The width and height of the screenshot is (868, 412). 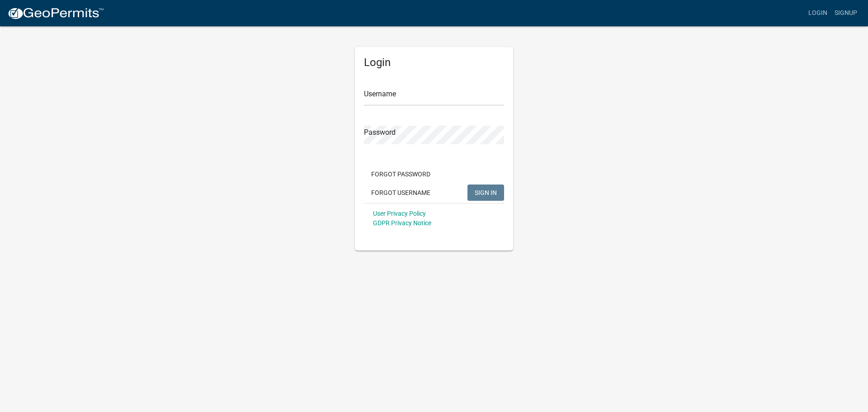 What do you see at coordinates (400, 193) in the screenshot?
I see `button: Forgot Username` at bounding box center [400, 193].